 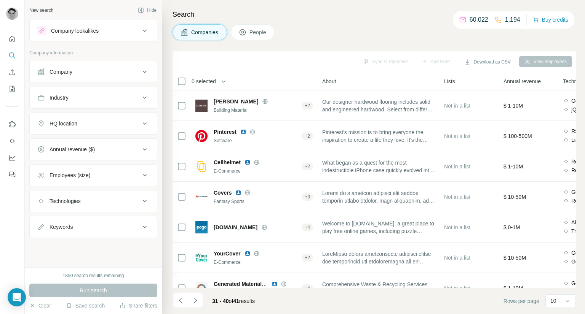 I want to click on div: Software, so click(x=255, y=141).